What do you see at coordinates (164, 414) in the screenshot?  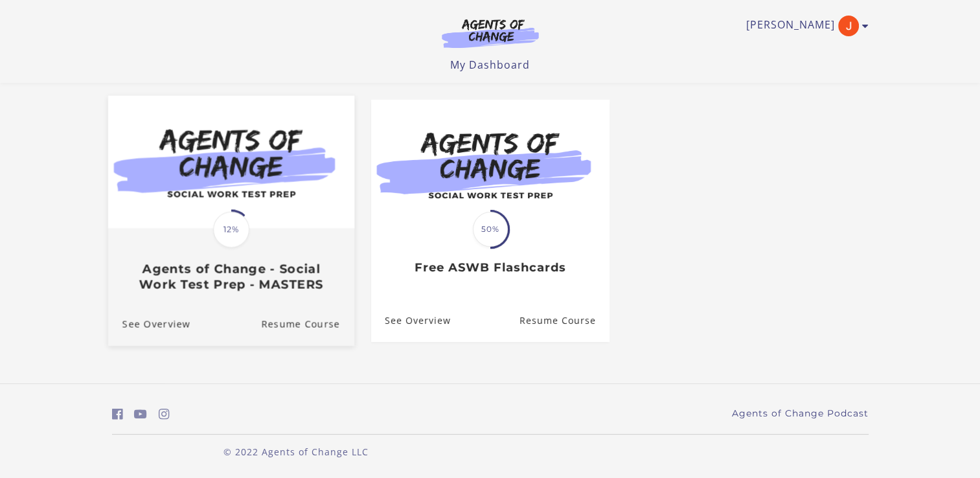 I see `a: https://www.instagram.com/agentsofchangeprep/ (Open in a new window)` at bounding box center [164, 414].